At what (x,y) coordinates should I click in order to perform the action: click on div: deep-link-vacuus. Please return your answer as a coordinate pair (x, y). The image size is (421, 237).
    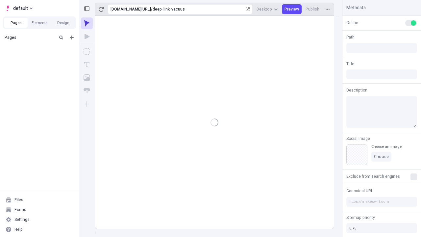
    Looking at the image, I should click on (198, 9).